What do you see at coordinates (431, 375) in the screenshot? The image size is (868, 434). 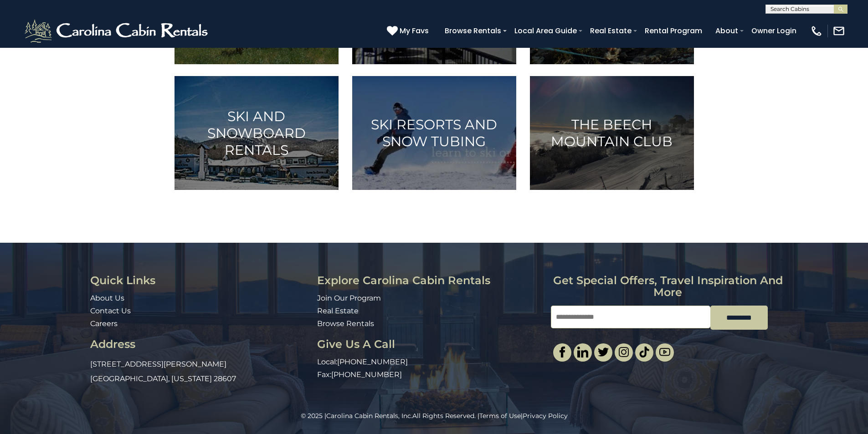 I see `p: Fax:` at bounding box center [431, 375].